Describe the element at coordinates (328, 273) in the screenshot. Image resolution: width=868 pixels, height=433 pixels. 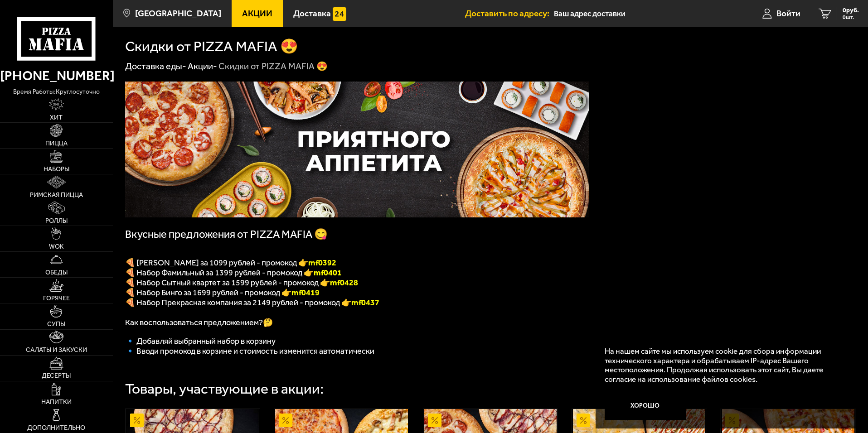
I see `b: mf0401` at that location.